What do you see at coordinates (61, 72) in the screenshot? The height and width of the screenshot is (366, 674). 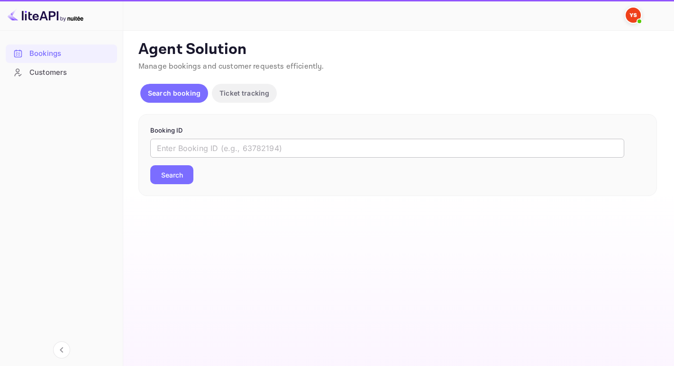 I see `a: Customers` at bounding box center [61, 72].